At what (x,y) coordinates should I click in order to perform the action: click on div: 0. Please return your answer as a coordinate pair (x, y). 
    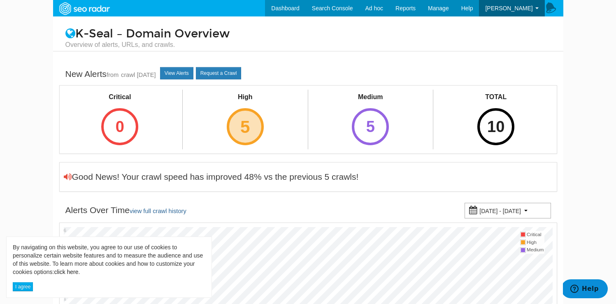
    Looking at the image, I should click on (120, 127).